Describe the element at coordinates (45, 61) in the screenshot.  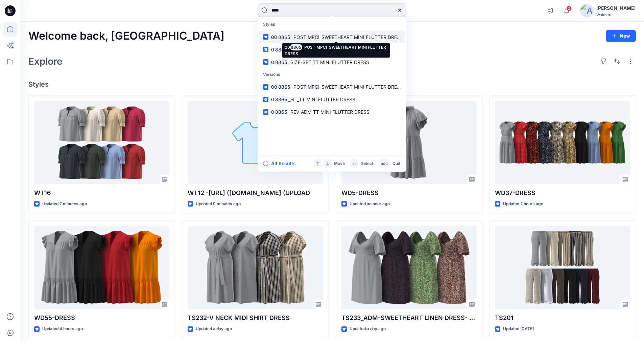
I see `h2: Explore` at that location.